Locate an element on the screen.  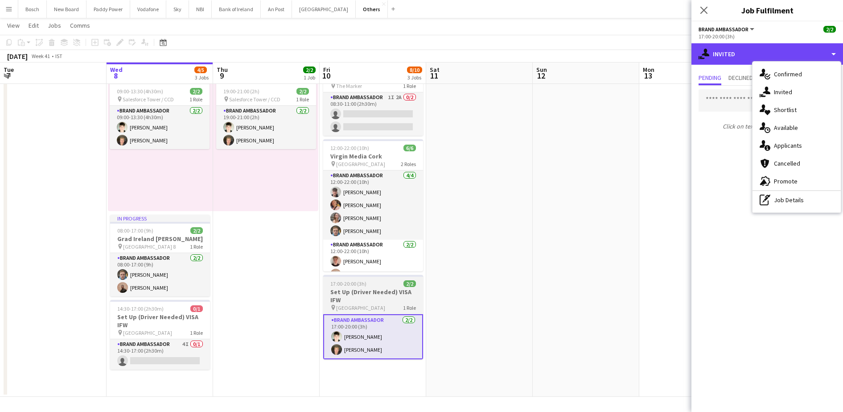
span: 14:30-17:00 (2h30m) is located at coordinates (140, 308).